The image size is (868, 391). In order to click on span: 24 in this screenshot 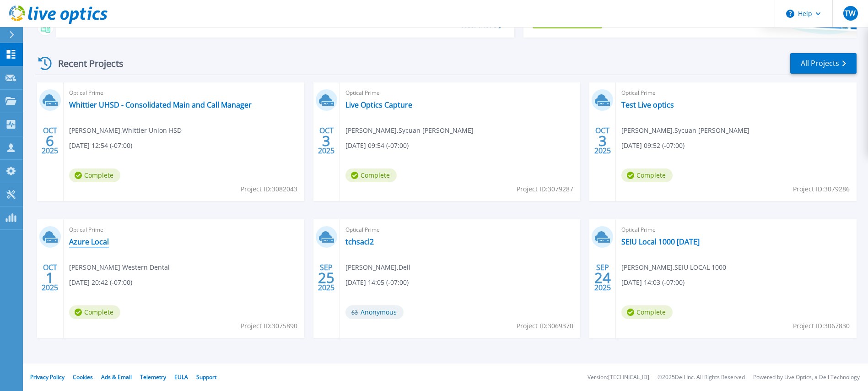, I will do `click(603, 278)`.